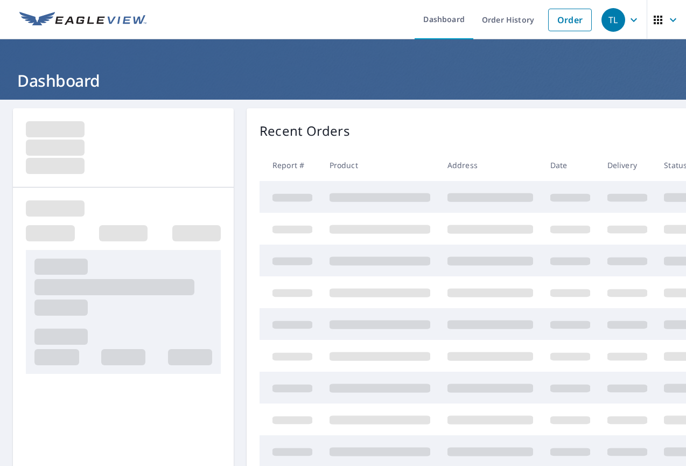 The width and height of the screenshot is (686, 466). Describe the element at coordinates (290, 165) in the screenshot. I see `th: Report #` at that location.